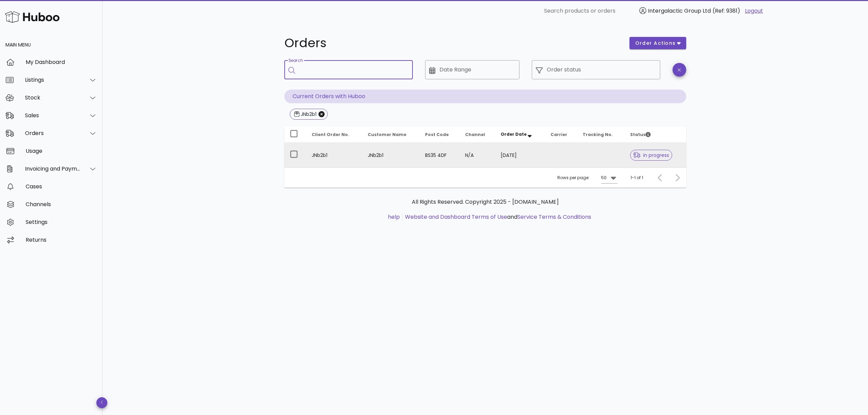 Image resolution: width=868 pixels, height=415 pixels. I want to click on span: Customer Name, so click(387, 134).